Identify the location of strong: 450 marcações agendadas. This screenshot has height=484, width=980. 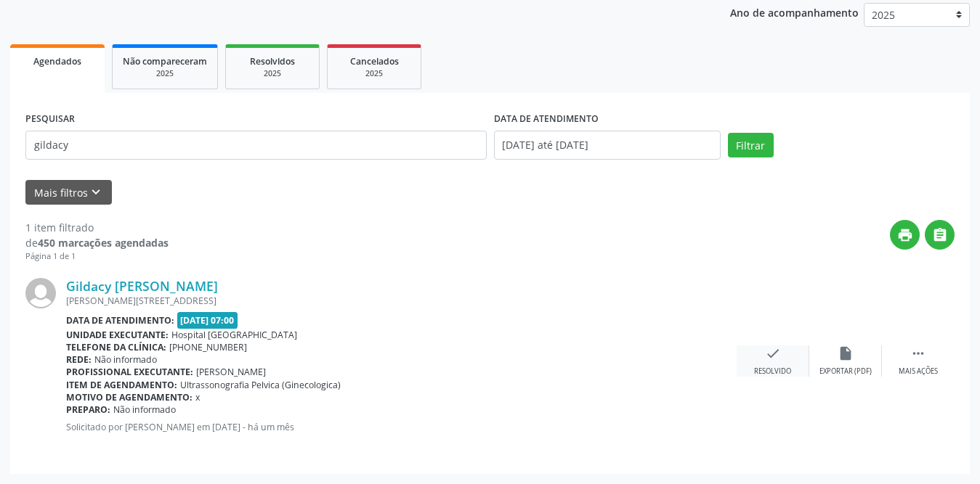
(103, 242).